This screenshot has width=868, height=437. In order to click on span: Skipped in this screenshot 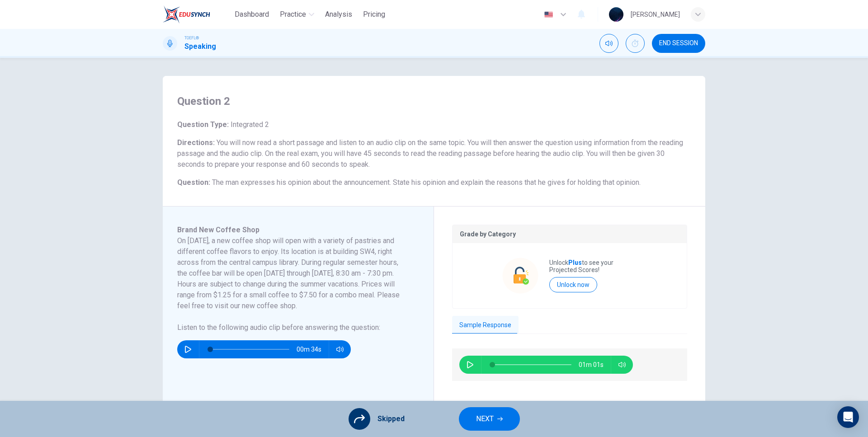, I will do `click(391, 418)`.